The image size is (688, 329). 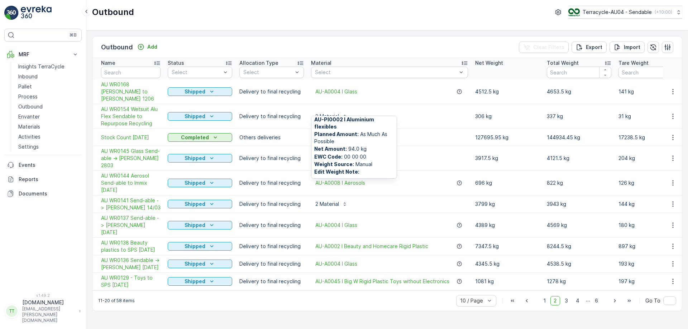 What do you see at coordinates (332, 204) in the screenshot?
I see `button: 2 Material` at bounding box center [332, 204].